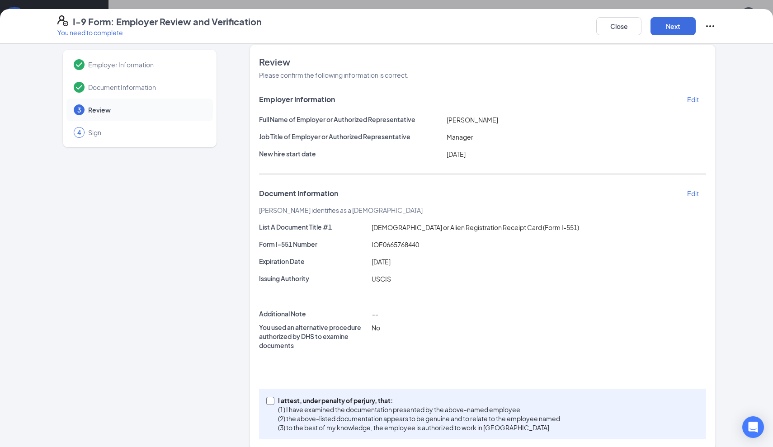  I want to click on span: IOE0665768440, so click(395, 245).